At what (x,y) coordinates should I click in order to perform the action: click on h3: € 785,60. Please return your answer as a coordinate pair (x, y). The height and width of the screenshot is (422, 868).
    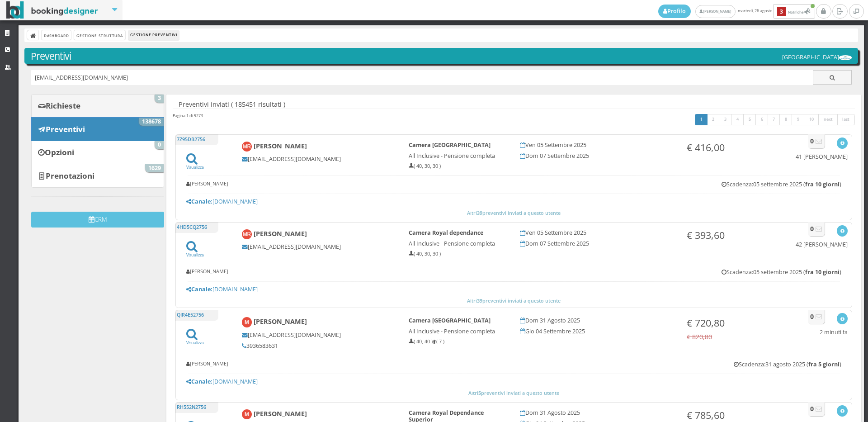
    Looking at the image, I should click on (736, 415).